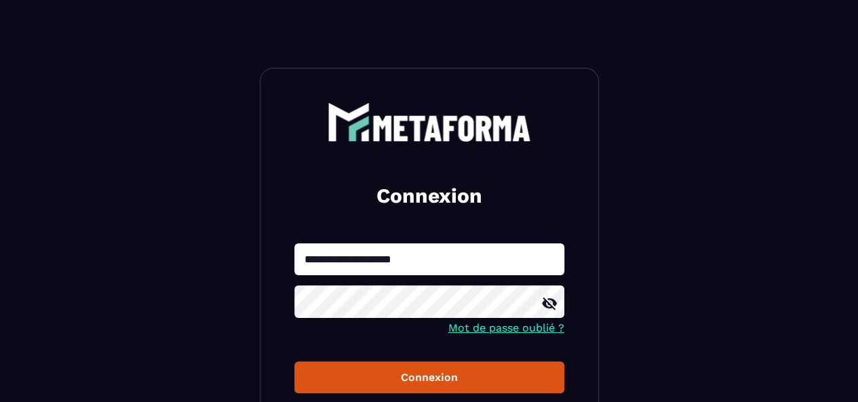  Describe the element at coordinates (429, 377) in the screenshot. I see `button: Connexion` at that location.